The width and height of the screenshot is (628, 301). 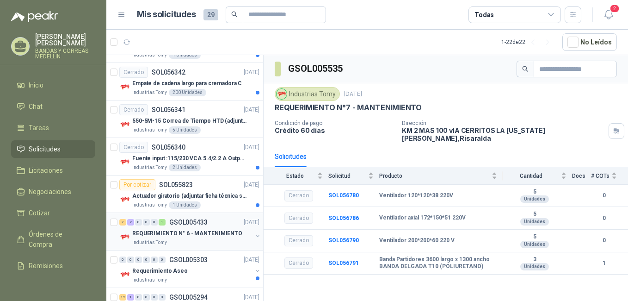 I want to click on b: SOL056791, so click(x=344, y=263).